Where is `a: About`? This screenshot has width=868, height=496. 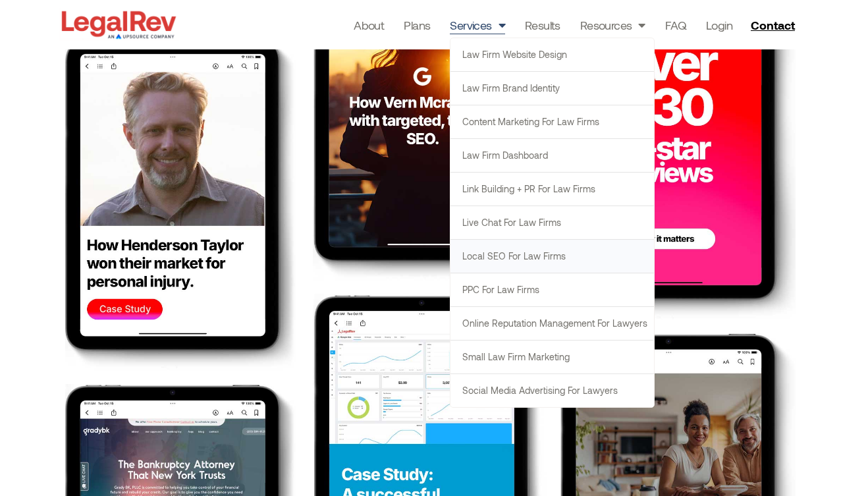 a: About is located at coordinates (369, 25).